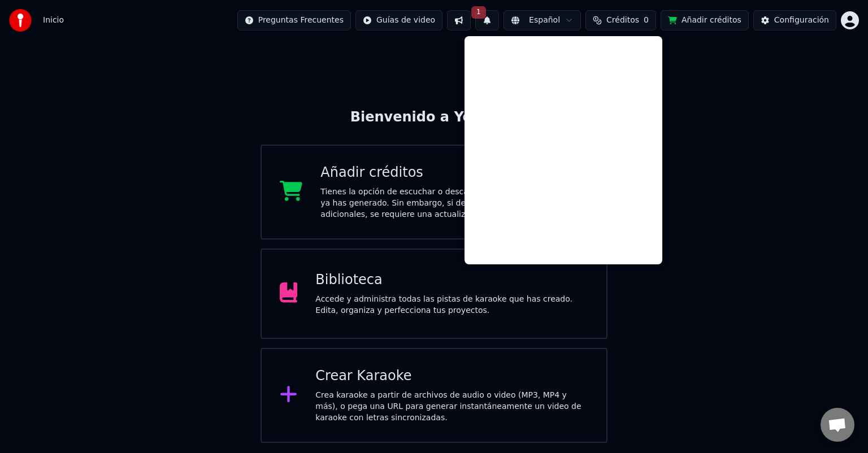  I want to click on button: 1, so click(487, 20).